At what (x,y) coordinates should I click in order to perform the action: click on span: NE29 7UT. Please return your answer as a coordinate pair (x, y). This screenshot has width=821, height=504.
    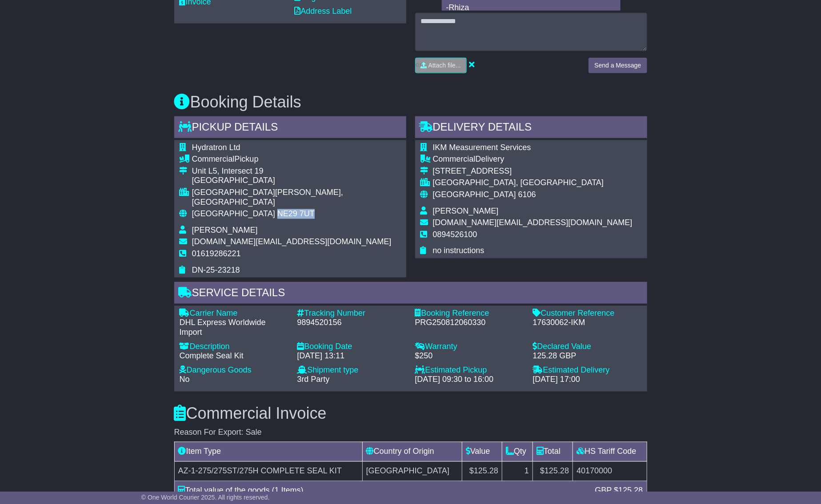
    Looking at the image, I should click on (296, 214).